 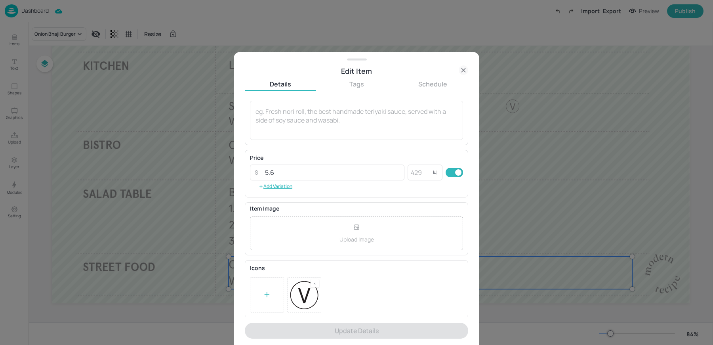 What do you see at coordinates (357, 208) in the screenshot?
I see `p: Item Image` at bounding box center [357, 208].